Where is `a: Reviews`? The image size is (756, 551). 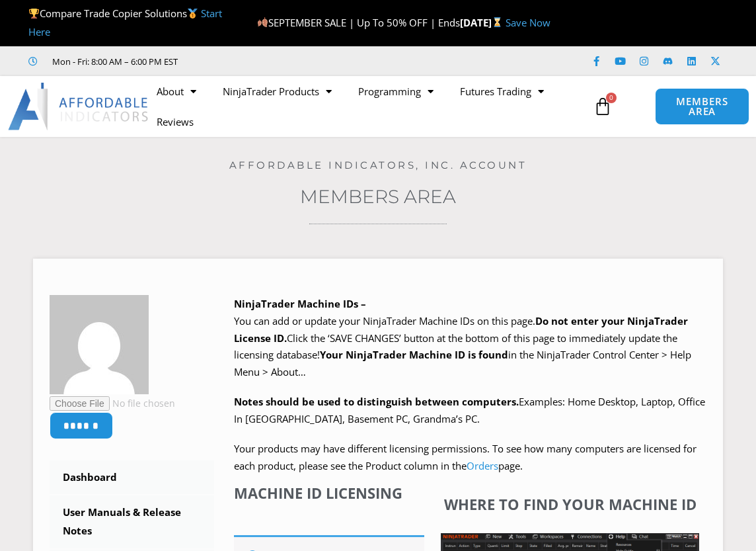 a: Reviews is located at coordinates (175, 121).